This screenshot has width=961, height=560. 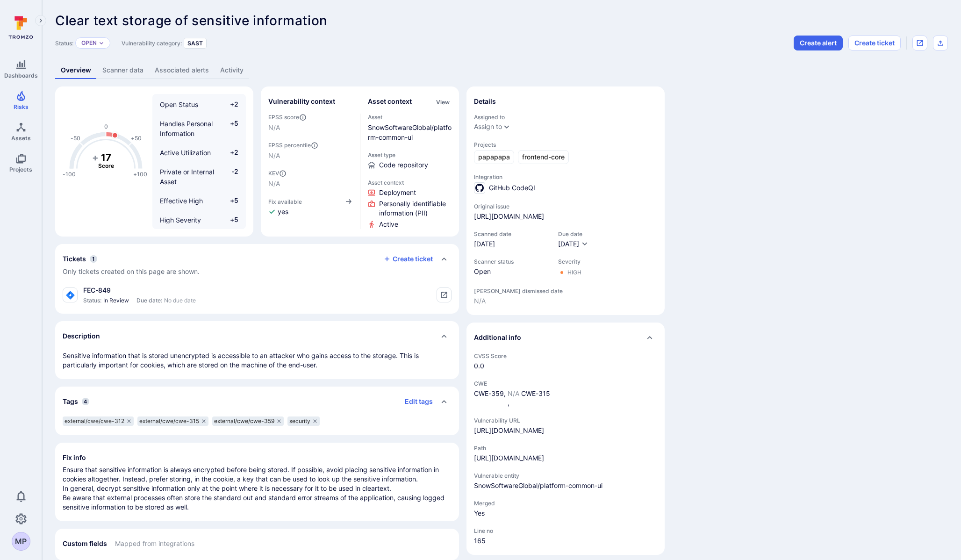 What do you see at coordinates (181, 219) in the screenshot?
I see `span: High Severity` at bounding box center [181, 219].